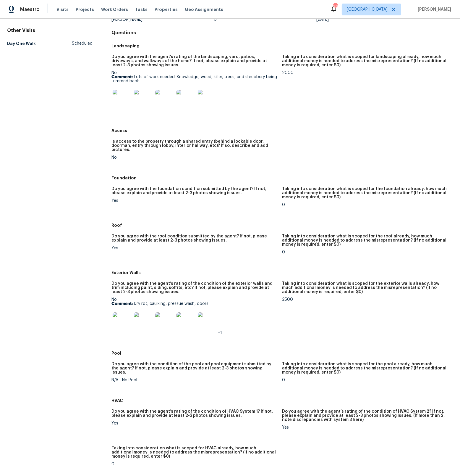  What do you see at coordinates (204, 9) in the screenshot?
I see `span: Geo Assignments` at bounding box center [204, 9].